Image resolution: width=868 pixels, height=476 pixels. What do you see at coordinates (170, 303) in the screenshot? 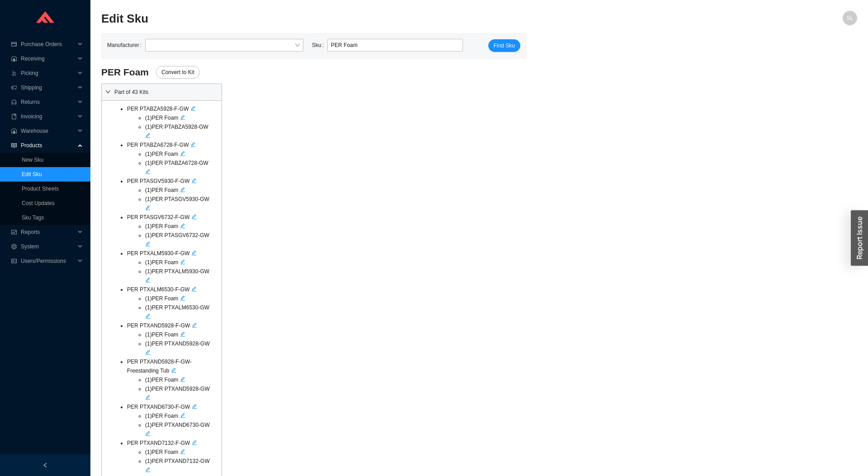
I see `li: PER PTXALM6530-F-GW` at bounding box center [170, 303].